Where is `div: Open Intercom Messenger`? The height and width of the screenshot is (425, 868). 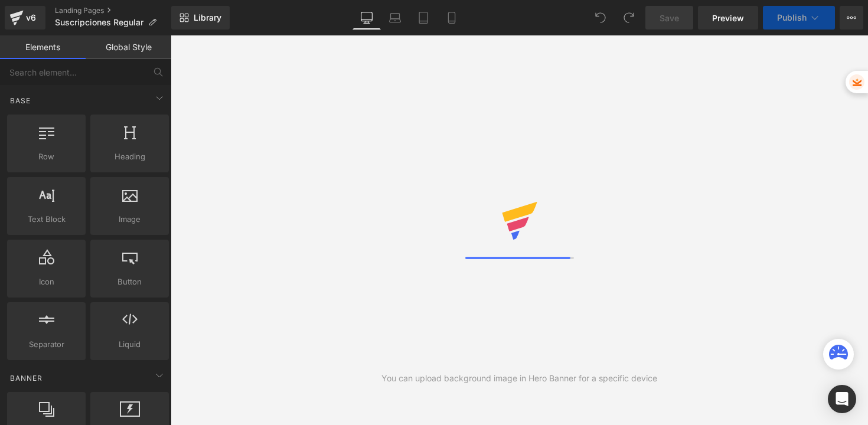 div: Open Intercom Messenger is located at coordinates (842, 399).